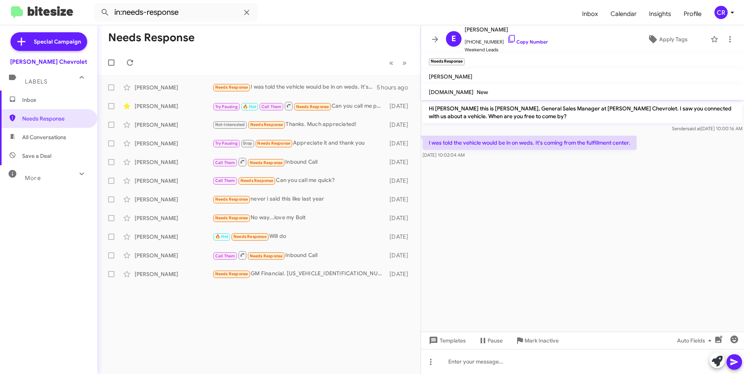 This screenshot has height=374, width=744. Describe the element at coordinates (693, 14) in the screenshot. I see `span: Profile` at that location.